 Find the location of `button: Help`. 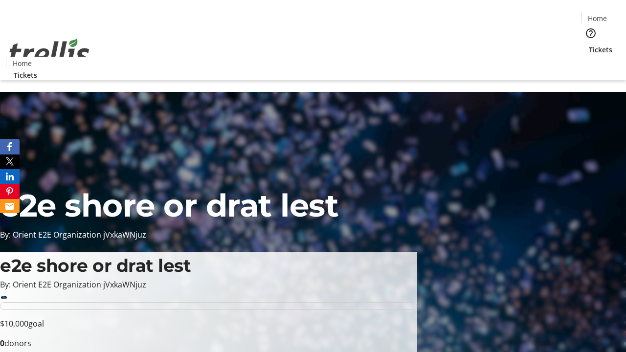

button: Help is located at coordinates (591, 33).